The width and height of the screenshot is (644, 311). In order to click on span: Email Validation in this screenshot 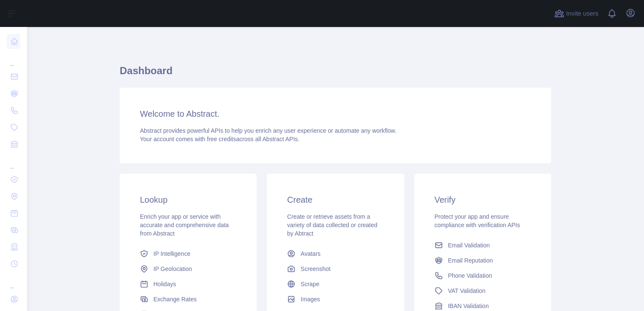, I will do `click(469, 245)`.